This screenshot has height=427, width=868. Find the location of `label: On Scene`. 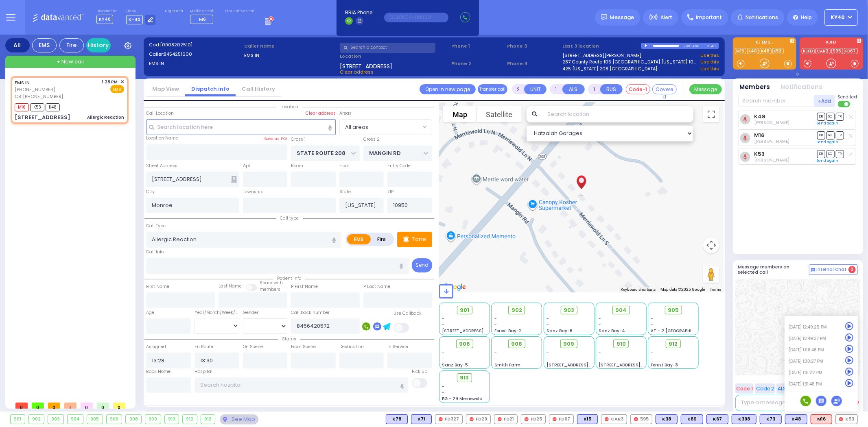

label: On Scene is located at coordinates (253, 347).